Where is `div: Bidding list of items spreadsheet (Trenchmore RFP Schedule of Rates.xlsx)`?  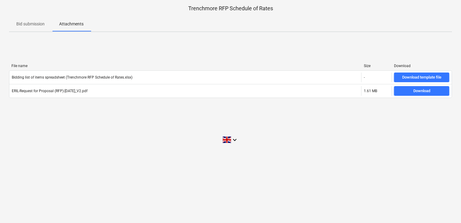 div: Bidding list of items spreadsheet (Trenchmore RFP Schedule of Rates.xlsx) is located at coordinates (72, 77).